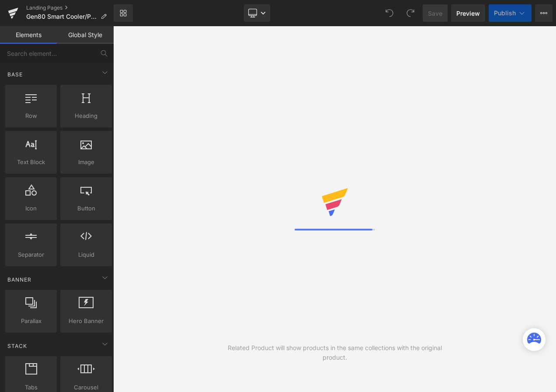 The height and width of the screenshot is (392, 556). What do you see at coordinates (17, 346) in the screenshot?
I see `span: Stack` at bounding box center [17, 346].